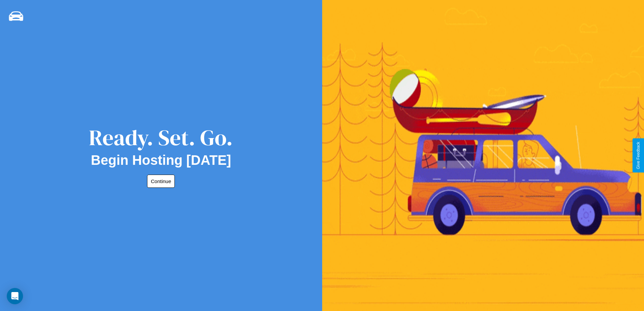 Image resolution: width=644 pixels, height=311 pixels. Describe the element at coordinates (161, 181) in the screenshot. I see `button: Continue` at that location.